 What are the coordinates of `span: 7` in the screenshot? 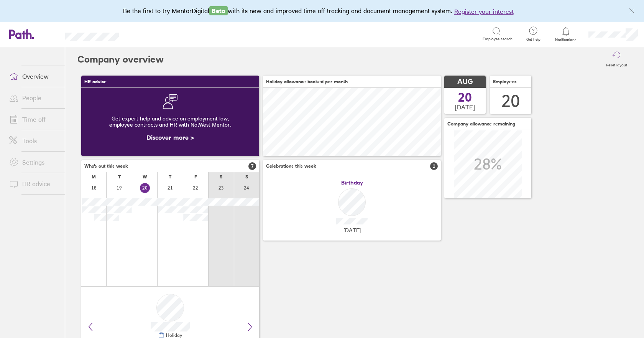 It's located at (252, 166).